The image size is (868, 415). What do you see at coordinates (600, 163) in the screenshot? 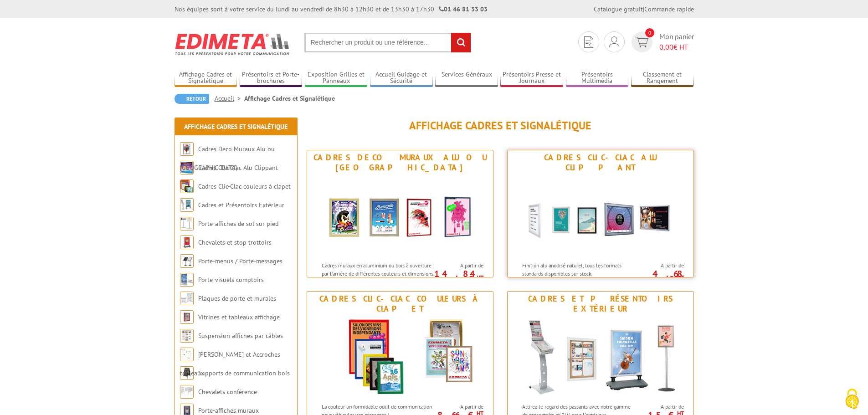
I see `div: Cadres Clic-Clac Alu Clippant` at bounding box center [600, 163].